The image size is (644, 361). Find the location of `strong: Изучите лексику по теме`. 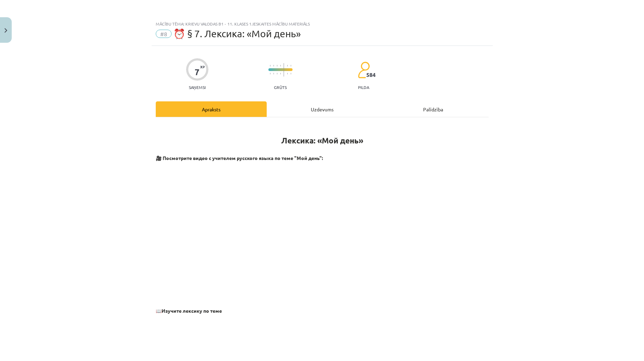

strong: Изучите лексику по теме is located at coordinates (192, 311).